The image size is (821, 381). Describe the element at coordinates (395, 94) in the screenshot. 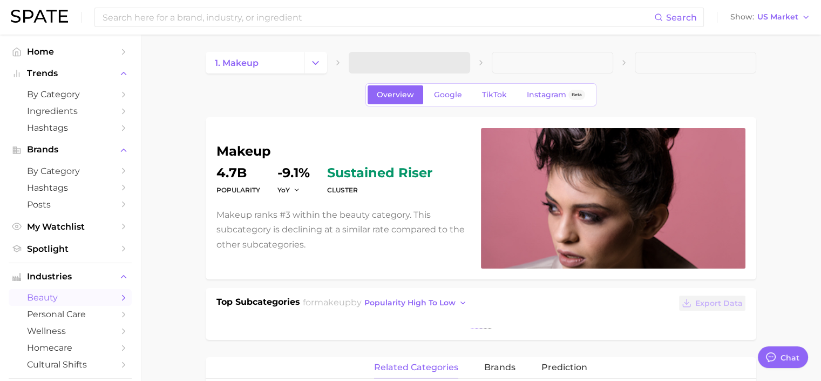

I see `span: Overview` at that location.